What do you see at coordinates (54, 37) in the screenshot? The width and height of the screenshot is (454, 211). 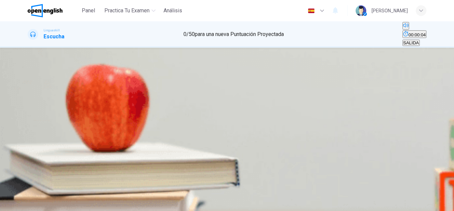 I see `h1: Escucha` at bounding box center [54, 37].